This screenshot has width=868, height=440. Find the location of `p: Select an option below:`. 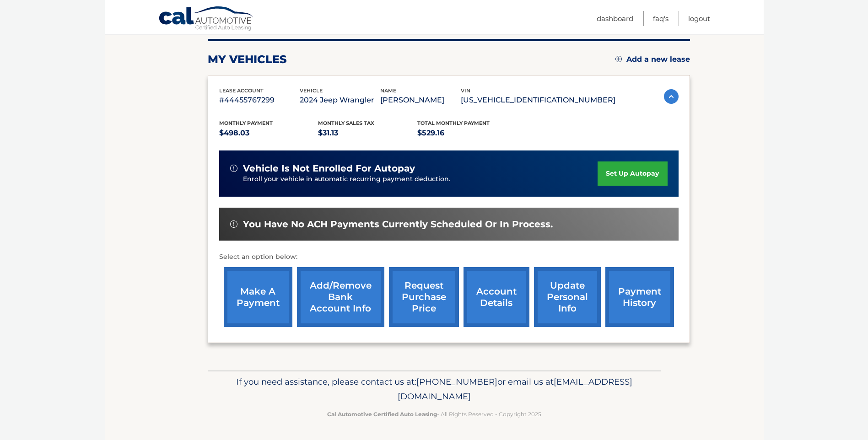

p: Select an option below: is located at coordinates (449, 257).